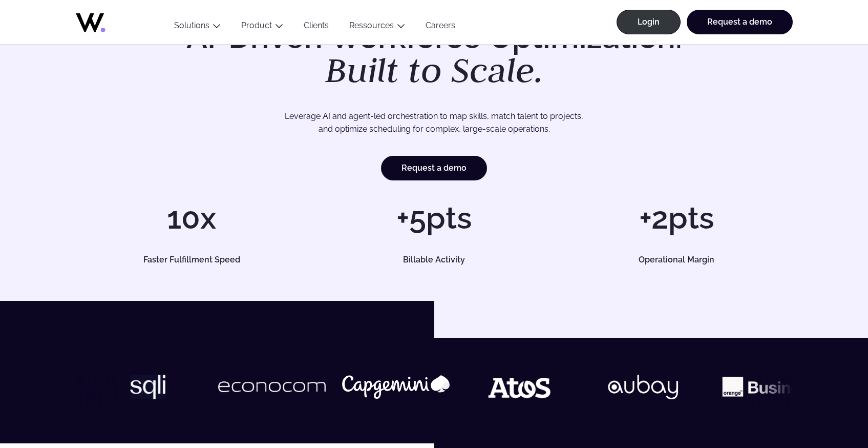 Image resolution: width=868 pixels, height=448 pixels. What do you see at coordinates (434, 259) in the screenshot?
I see `h5: Billable Activity` at bounding box center [434, 259].